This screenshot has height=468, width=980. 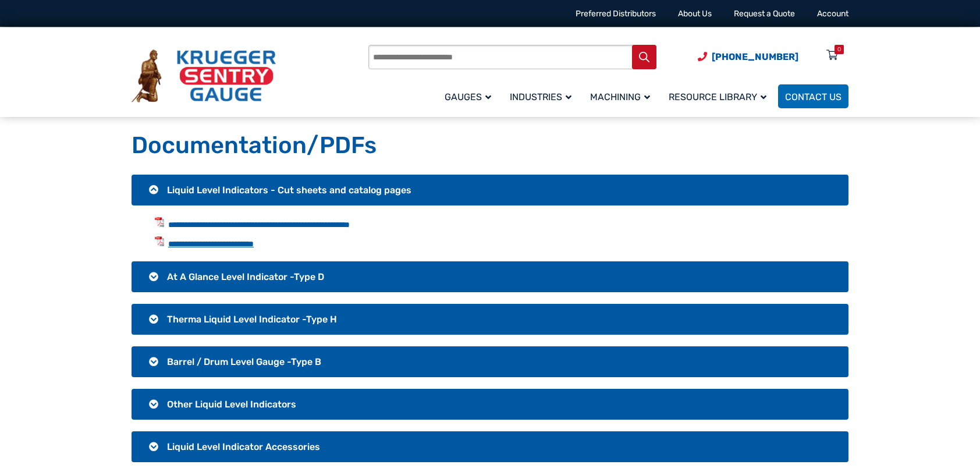 What do you see at coordinates (813, 96) in the screenshot?
I see `span: Contact Us` at bounding box center [813, 96].